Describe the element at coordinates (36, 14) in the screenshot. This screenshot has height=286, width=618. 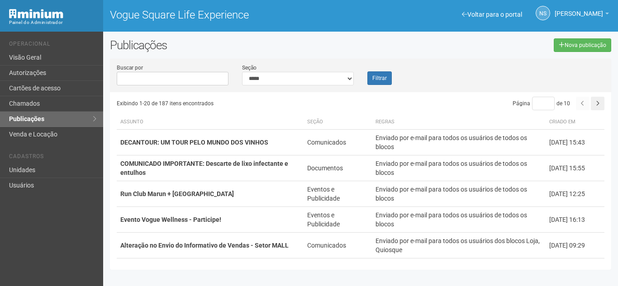
I see `img: Minium` at that location.